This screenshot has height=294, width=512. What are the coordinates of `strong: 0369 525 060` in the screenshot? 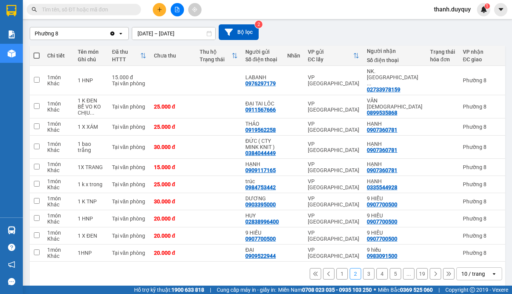 It's located at (416, 290).